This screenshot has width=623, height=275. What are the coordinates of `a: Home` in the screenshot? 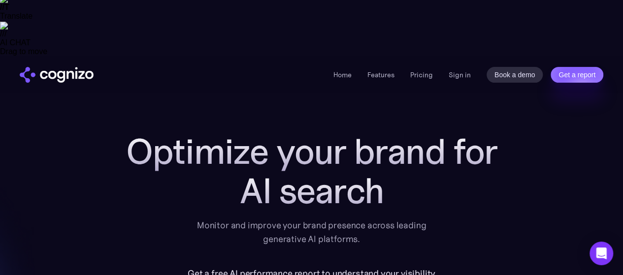 It's located at (342, 75).